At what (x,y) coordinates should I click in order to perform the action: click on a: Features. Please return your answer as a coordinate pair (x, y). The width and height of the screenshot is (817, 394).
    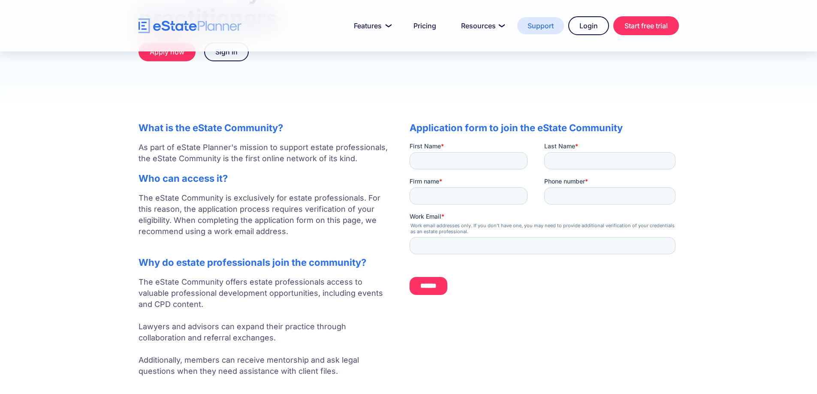
    Looking at the image, I should click on (371, 26).